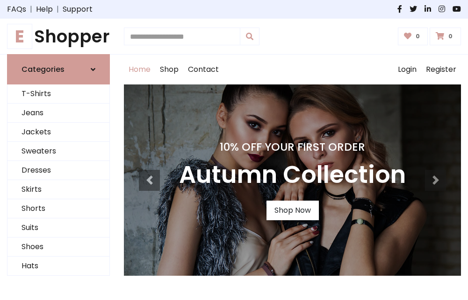 The image size is (468, 300). What do you see at coordinates (44, 9) in the screenshot?
I see `a: Help` at bounding box center [44, 9].